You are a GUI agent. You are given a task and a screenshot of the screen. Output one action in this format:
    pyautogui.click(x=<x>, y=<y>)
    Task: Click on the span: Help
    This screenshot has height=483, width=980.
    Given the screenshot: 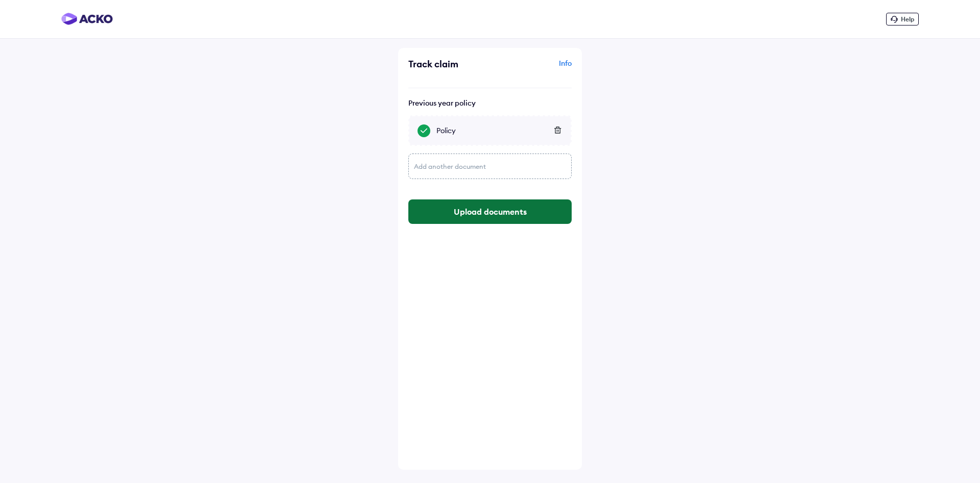 What is the action you would take?
    pyautogui.click(x=907, y=19)
    